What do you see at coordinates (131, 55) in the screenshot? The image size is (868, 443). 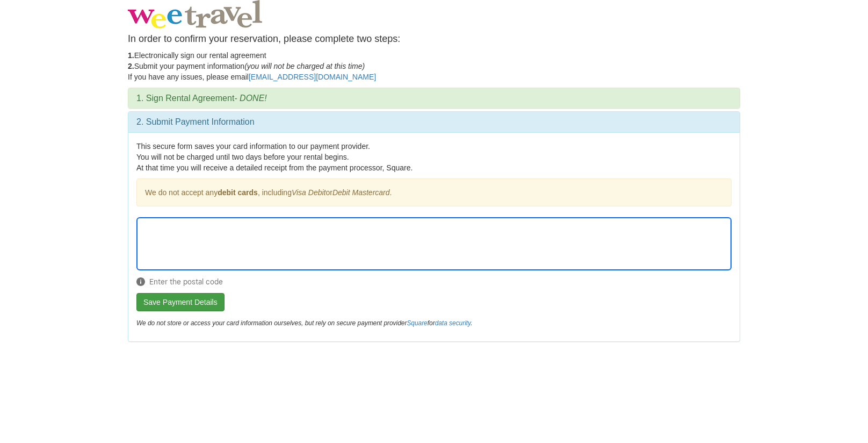 I see `strong: 1.` at bounding box center [131, 55].